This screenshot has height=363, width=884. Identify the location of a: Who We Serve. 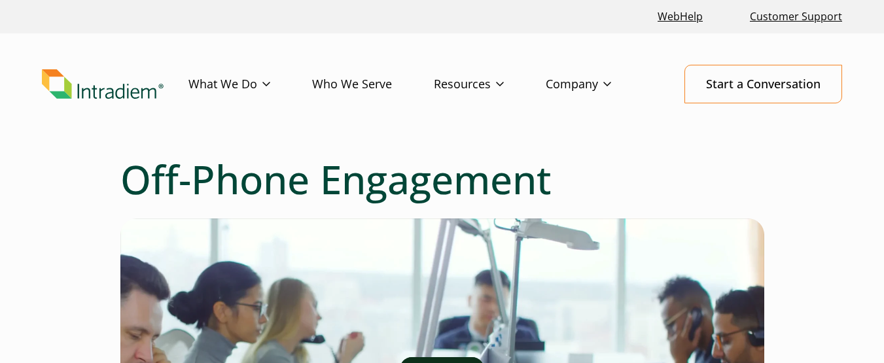
(373, 84).